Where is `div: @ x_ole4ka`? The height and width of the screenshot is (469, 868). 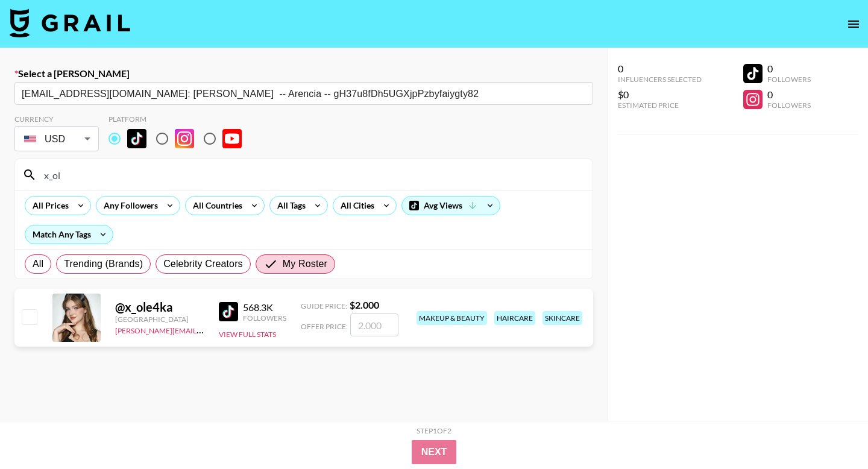
div: @ x_ole4ka is located at coordinates (160, 307).